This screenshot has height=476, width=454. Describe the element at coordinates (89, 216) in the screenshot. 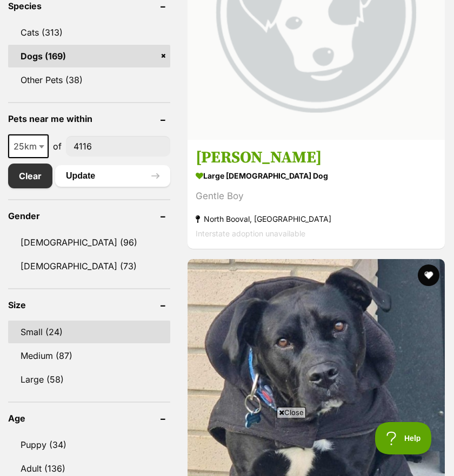

I see `header: Gender` at that location.